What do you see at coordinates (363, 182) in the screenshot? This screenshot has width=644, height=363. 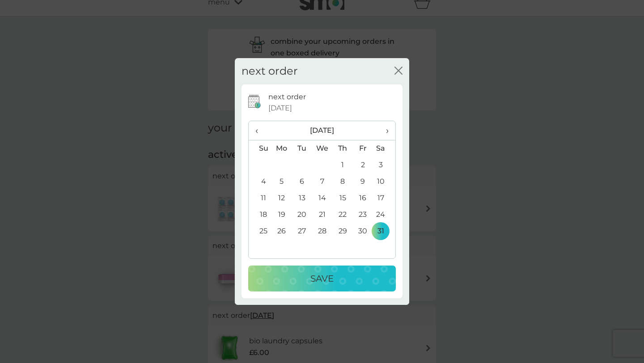 I see `td: 9` at bounding box center [363, 182].